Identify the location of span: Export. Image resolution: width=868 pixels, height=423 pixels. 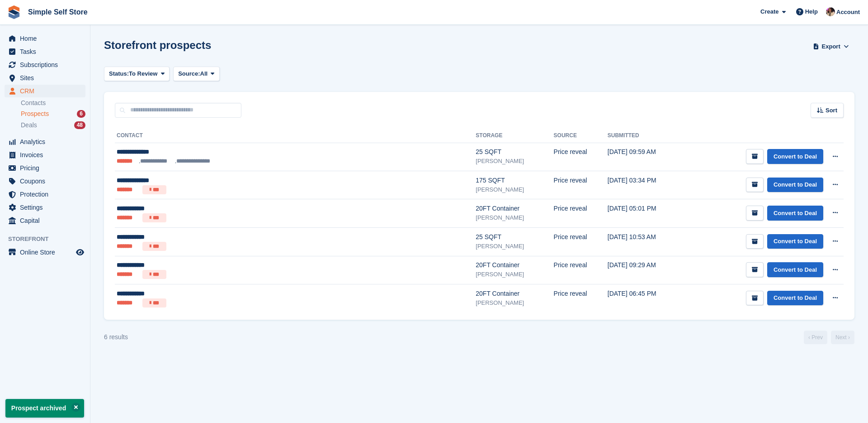
(831, 47).